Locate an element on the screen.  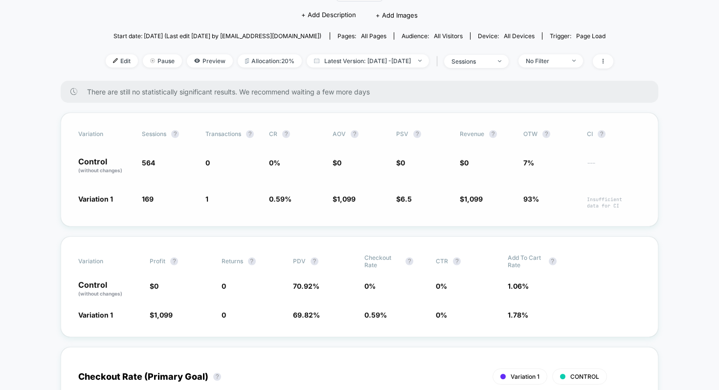
span: 6.5 is located at coordinates (406, 199).